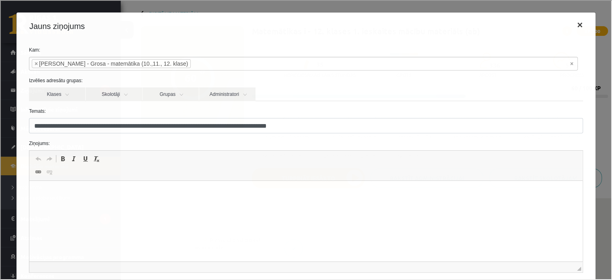 The height and width of the screenshot is (280, 612). What do you see at coordinates (84, 158) in the screenshot?
I see `a: Pasvītrojums (vadīšanas taustiņš+U)` at bounding box center [84, 158].